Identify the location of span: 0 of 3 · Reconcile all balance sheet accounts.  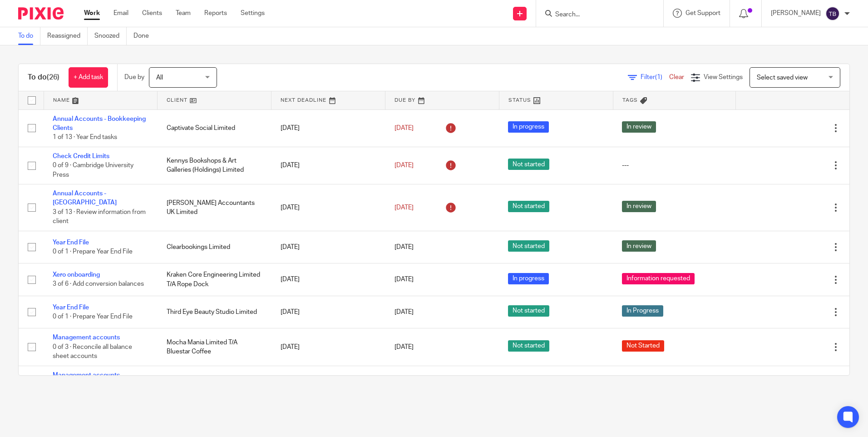
(92, 351).